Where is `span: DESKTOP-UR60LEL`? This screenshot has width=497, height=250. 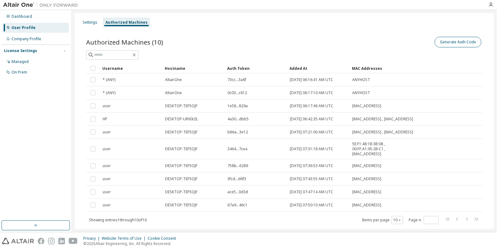 span: DESKTOP-UR60LEL is located at coordinates (182, 119).